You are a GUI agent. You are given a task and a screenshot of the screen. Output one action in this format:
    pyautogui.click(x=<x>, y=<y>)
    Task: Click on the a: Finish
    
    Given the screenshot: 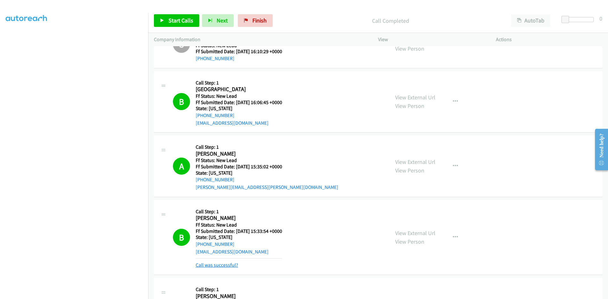 What is the action you would take?
    pyautogui.click(x=255, y=21)
    